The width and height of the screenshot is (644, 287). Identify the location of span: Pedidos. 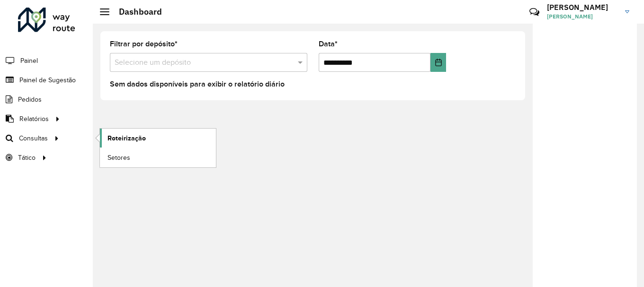
(30, 100).